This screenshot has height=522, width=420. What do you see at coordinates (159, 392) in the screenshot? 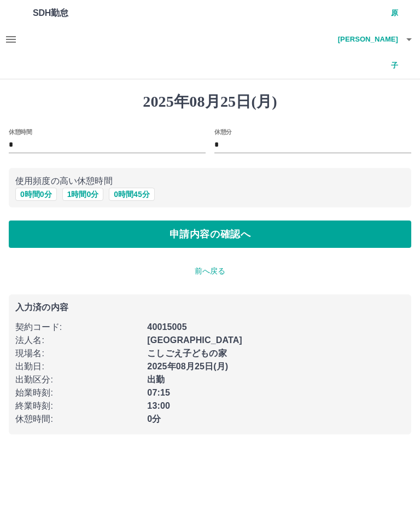
I see `b: 07:15` at bounding box center [159, 392].